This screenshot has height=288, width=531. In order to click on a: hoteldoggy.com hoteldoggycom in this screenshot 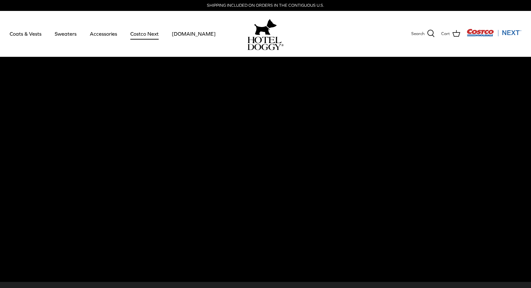, I will do `click(265, 34)`.